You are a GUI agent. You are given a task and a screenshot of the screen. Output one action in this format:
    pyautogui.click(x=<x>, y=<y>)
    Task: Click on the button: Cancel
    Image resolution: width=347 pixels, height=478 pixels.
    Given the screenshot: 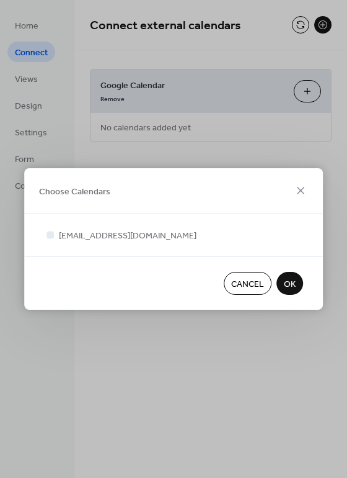 What is the action you would take?
    pyautogui.click(x=248, y=283)
    